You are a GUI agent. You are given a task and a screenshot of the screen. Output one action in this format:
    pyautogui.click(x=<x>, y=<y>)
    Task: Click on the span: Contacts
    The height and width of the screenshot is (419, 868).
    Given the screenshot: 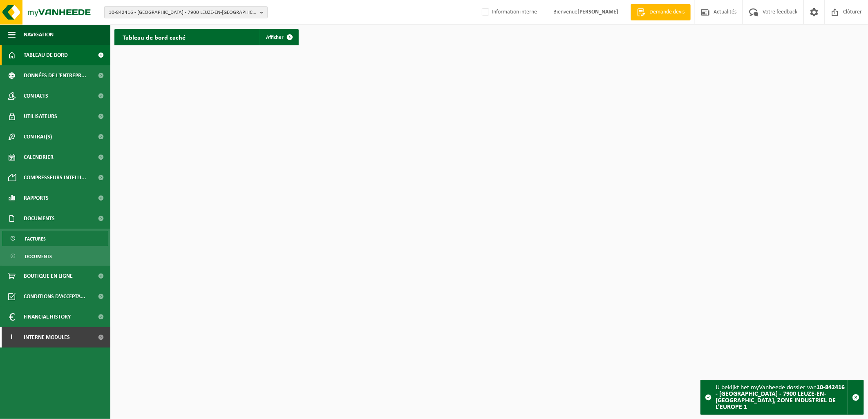 What is the action you would take?
    pyautogui.click(x=36, y=96)
    